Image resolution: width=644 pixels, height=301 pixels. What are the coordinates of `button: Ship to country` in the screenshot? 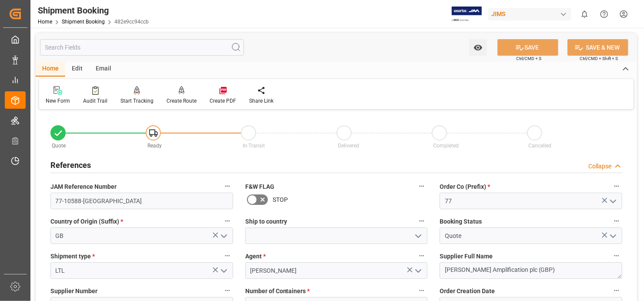 It's located at (422, 221).